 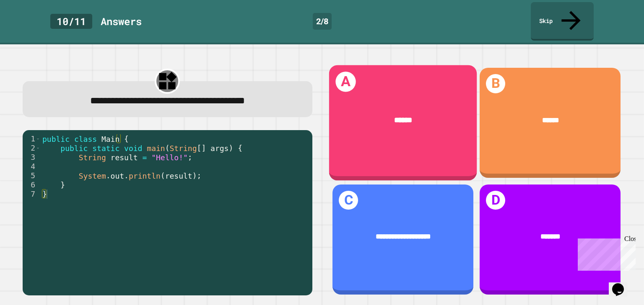 I want to click on div: Chat with us now!Close, so click(x=31, y=28).